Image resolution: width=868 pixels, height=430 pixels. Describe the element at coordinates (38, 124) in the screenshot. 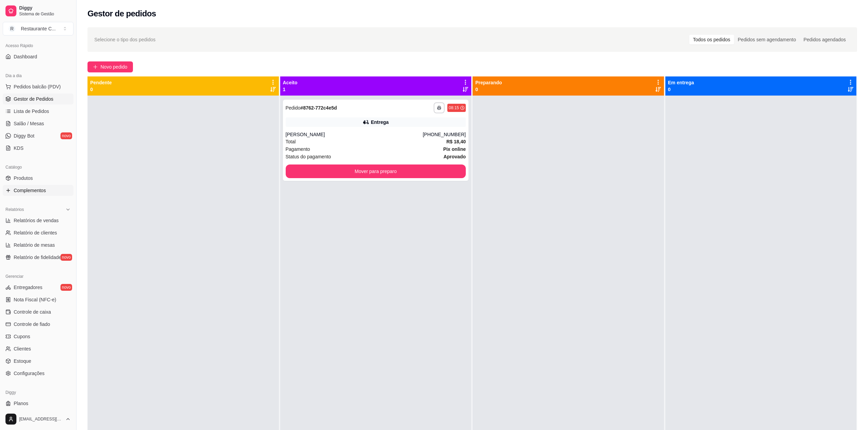

I see `a: Salão / Mesas` at that location.